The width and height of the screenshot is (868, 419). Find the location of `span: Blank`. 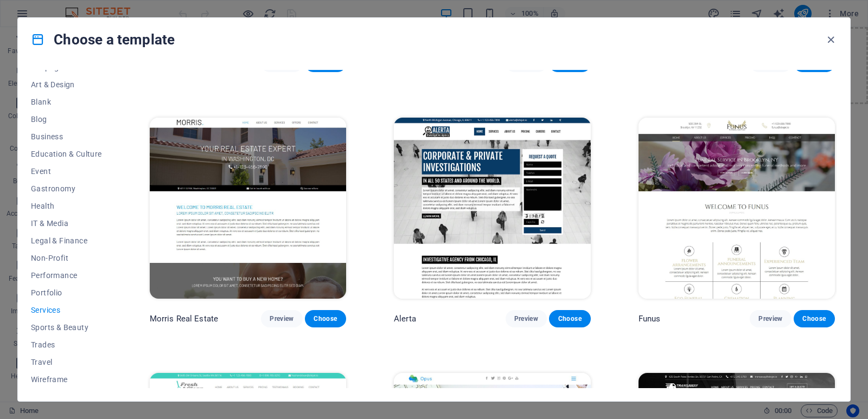

span: Blank is located at coordinates (66, 102).